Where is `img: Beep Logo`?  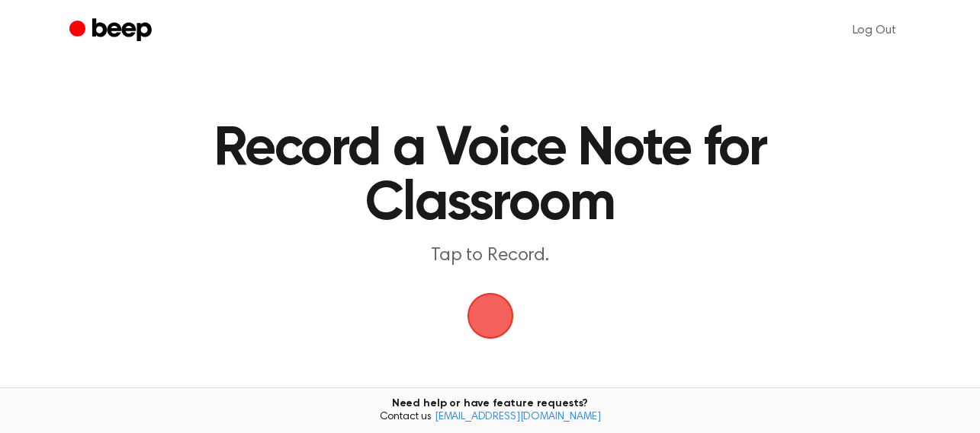 img: Beep Logo is located at coordinates (490, 316).